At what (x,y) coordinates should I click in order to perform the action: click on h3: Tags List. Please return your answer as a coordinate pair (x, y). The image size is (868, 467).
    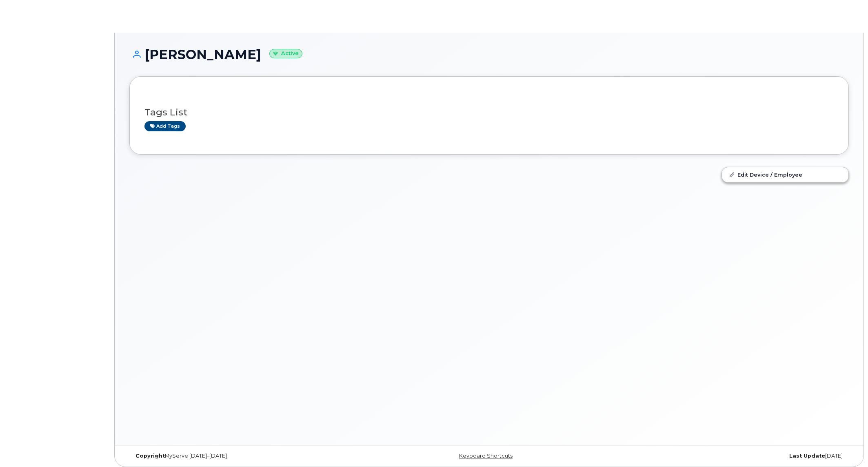
    Looking at the image, I should click on (489, 112).